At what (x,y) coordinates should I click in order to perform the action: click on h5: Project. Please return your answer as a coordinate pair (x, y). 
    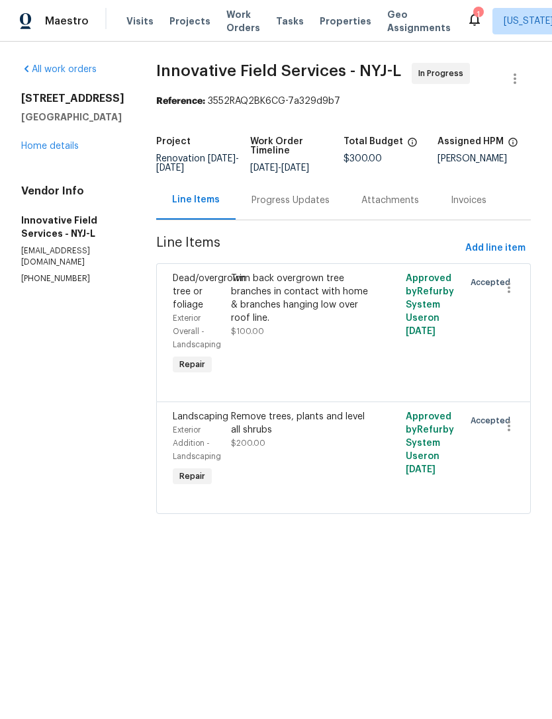
    Looking at the image, I should click on (173, 142).